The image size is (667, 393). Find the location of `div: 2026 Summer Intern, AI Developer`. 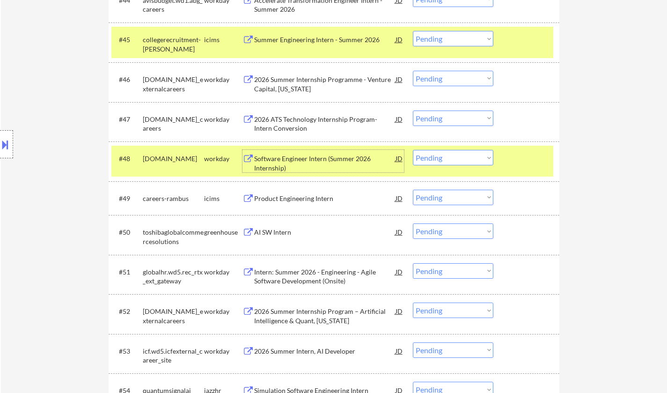

div: 2026 Summer Intern, AI Developer is located at coordinates (325, 351).